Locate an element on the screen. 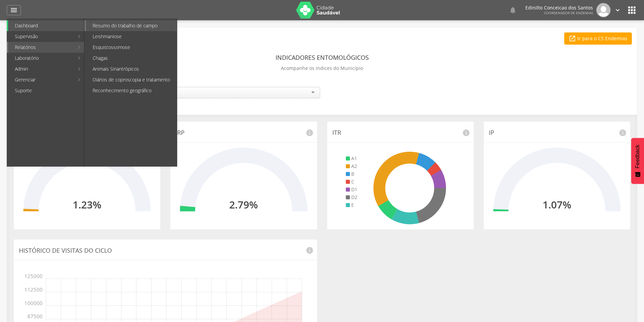 This screenshot has width=644, height=322. li: A2 is located at coordinates (351, 166).